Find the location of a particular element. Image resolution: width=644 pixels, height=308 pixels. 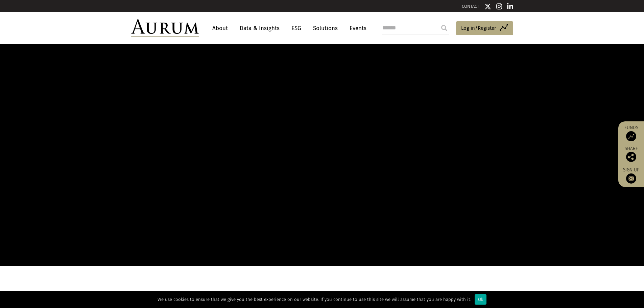

img: Sign up to our newsletter is located at coordinates (632, 179).